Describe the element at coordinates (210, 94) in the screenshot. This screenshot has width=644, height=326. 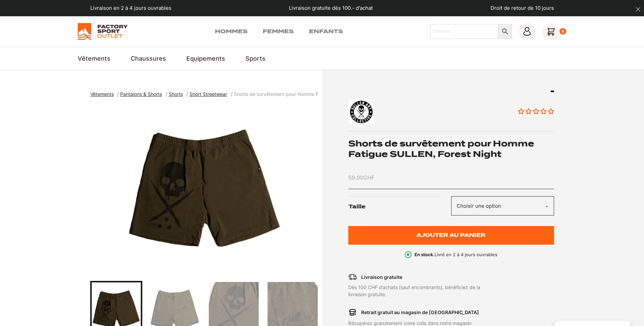
I see `a: Short Streetwear` at that location.